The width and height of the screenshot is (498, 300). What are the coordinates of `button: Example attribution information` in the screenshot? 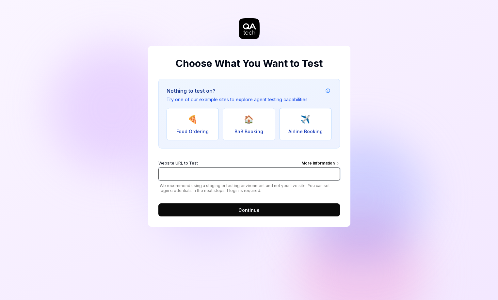 It's located at (328, 91).